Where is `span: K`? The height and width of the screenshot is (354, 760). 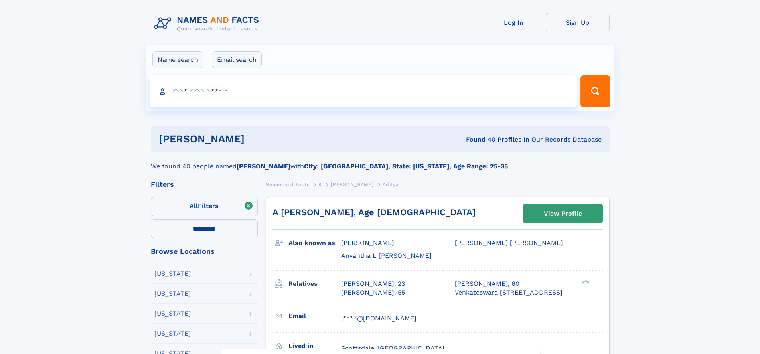
span: K is located at coordinates (320, 184).